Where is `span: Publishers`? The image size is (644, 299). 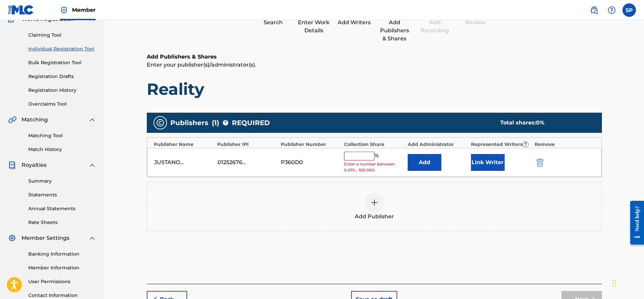
span: Publishers is located at coordinates (189, 123).